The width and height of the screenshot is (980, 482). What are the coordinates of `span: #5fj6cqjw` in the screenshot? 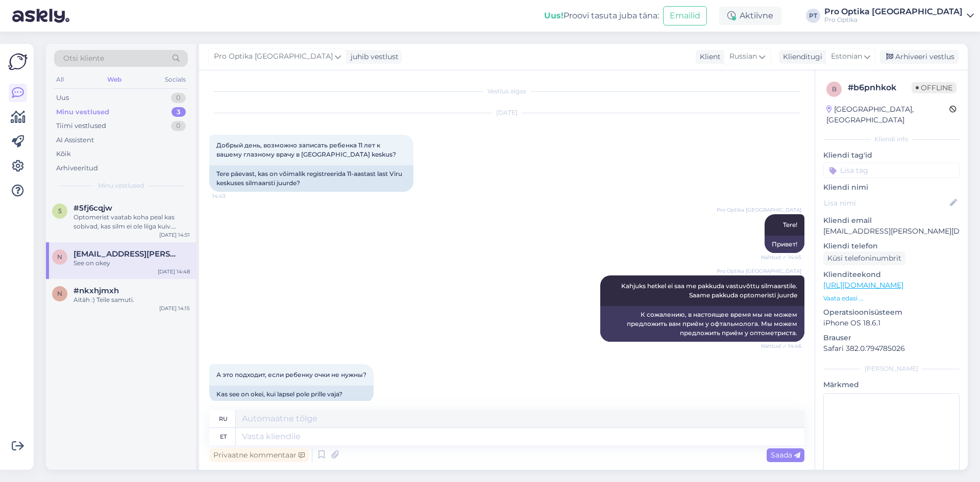 It's located at (93, 208).